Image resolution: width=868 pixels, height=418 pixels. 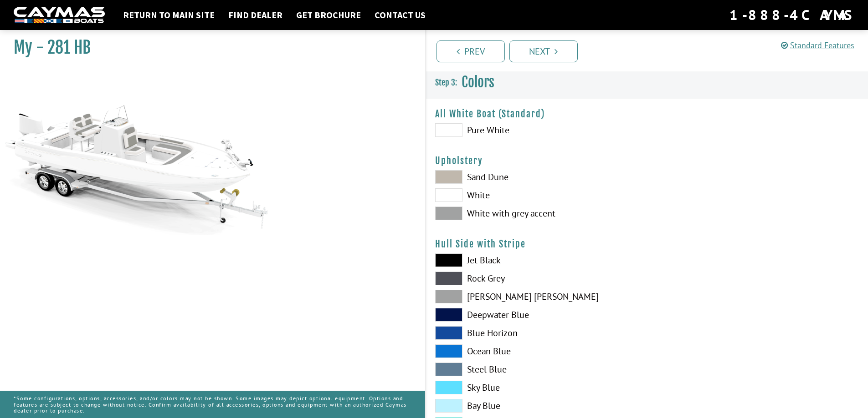 I want to click on label: Steel Blue, so click(x=537, y=370).